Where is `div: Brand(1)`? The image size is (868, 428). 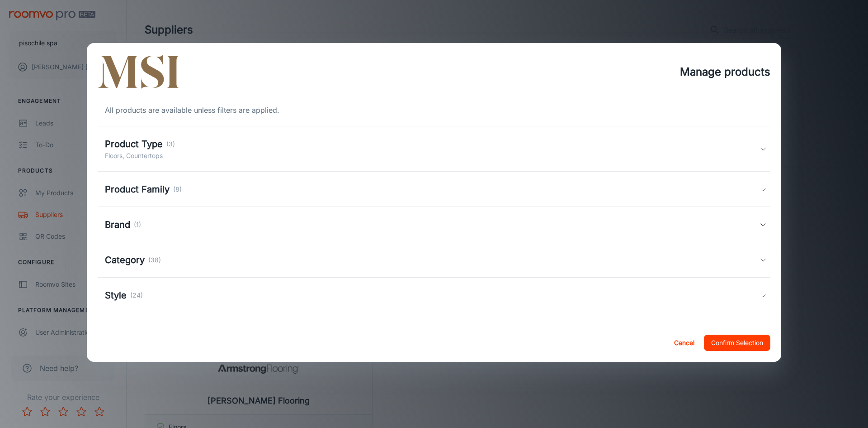
div: Brand(1) is located at coordinates (434, 225).